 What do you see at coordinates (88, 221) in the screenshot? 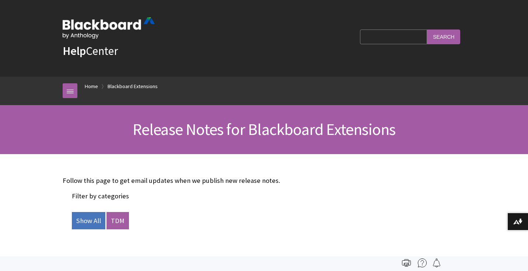
I see `a: Show All` at bounding box center [88, 221].